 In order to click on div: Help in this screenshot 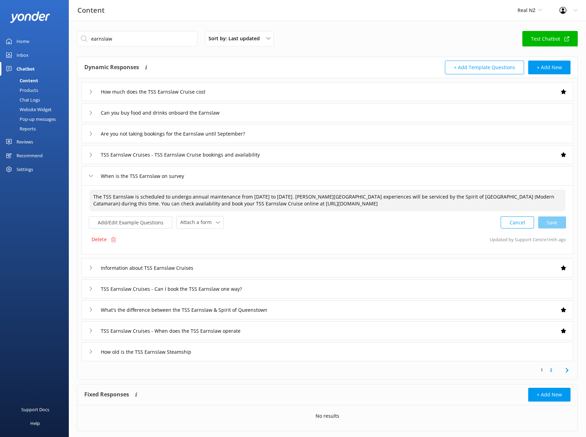, I will do `click(35, 424)`.